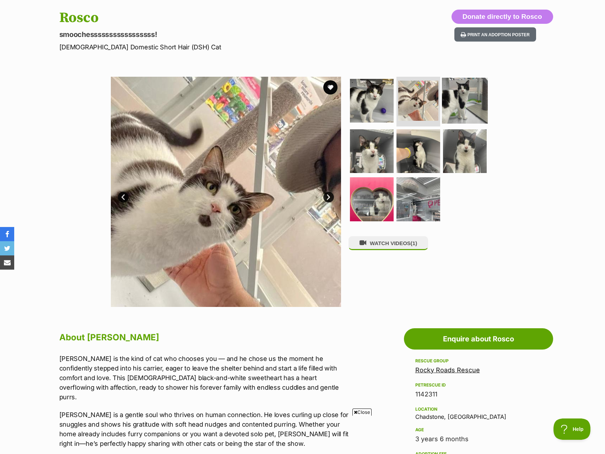 This screenshot has width=605, height=454. Describe the element at coordinates (123, 197) in the screenshot. I see `a: Prev` at that location.